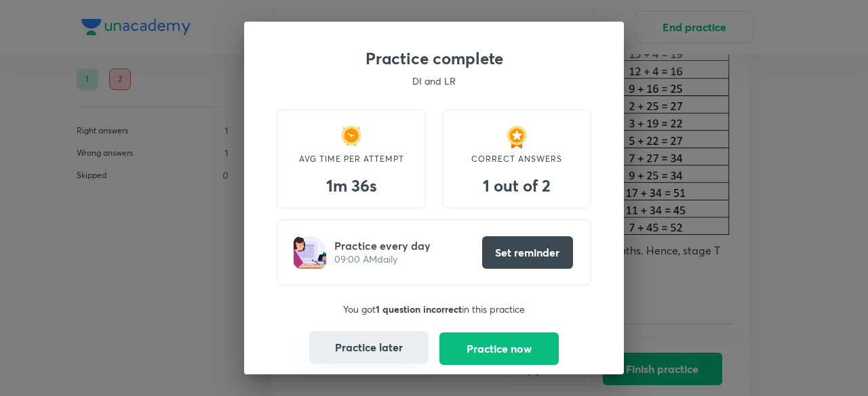 Image resolution: width=868 pixels, height=396 pixels. I want to click on img: time taken, so click(352, 137).